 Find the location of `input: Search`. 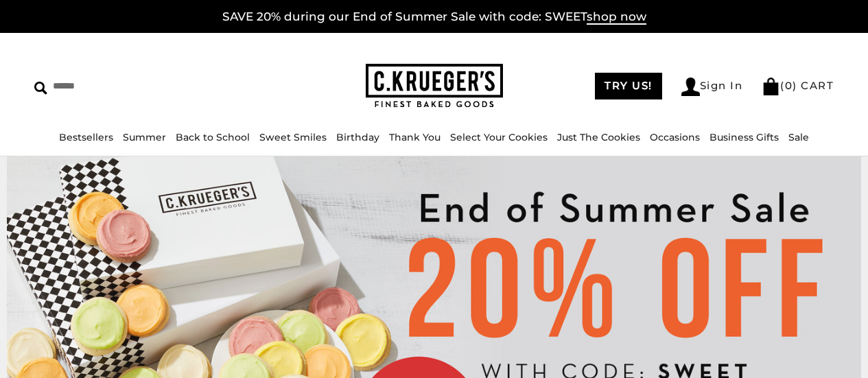

input: Search is located at coordinates (126, 86).